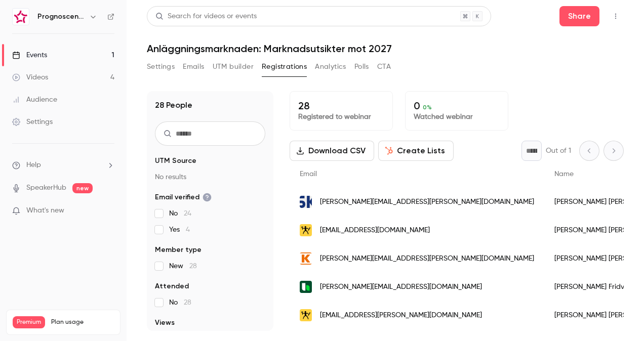  Describe the element at coordinates (183, 197) in the screenshot. I see `span: Email verified` at that location.